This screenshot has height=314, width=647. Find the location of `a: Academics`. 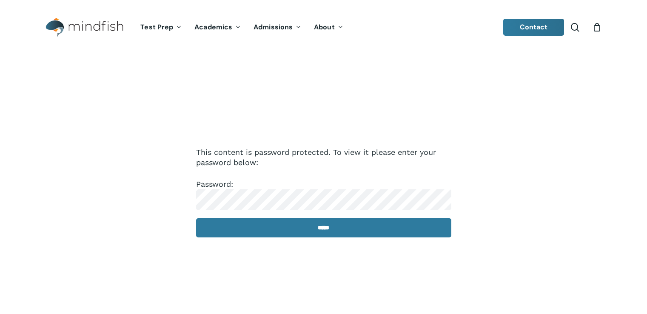

a: Academics is located at coordinates (217, 27).